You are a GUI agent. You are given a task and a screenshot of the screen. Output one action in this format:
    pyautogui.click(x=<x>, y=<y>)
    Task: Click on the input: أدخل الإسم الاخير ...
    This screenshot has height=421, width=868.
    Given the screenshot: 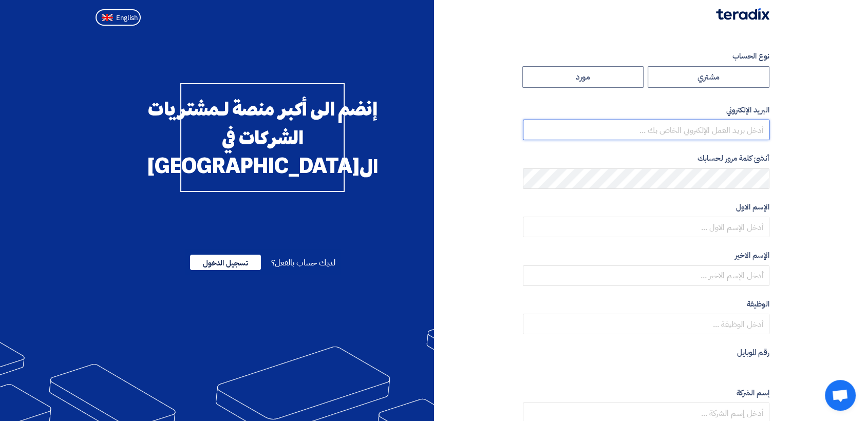 What is the action you would take?
    pyautogui.click(x=646, y=276)
    